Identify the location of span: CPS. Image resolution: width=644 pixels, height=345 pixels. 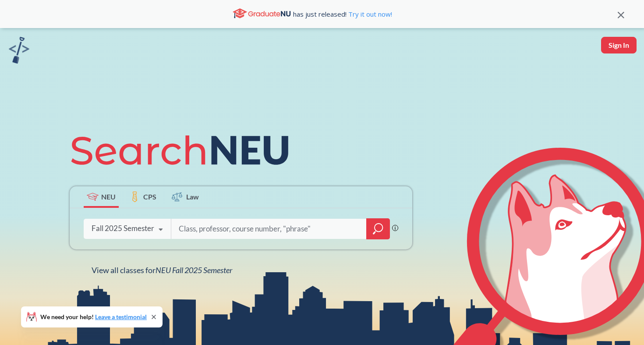
(150, 196).